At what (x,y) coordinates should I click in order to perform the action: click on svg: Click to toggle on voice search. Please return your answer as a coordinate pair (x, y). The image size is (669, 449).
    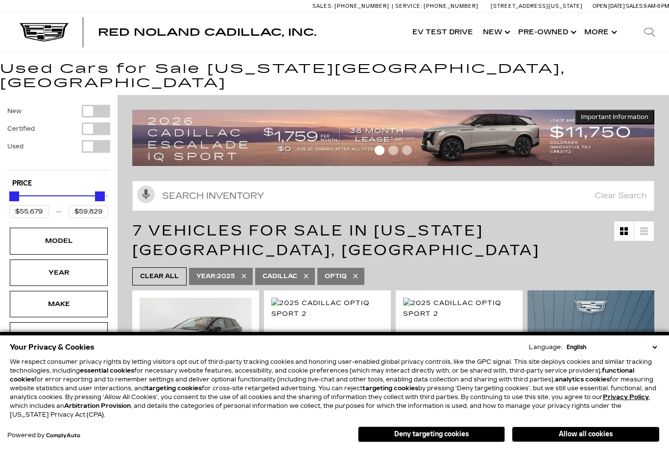
    Looking at the image, I should click on (146, 194).